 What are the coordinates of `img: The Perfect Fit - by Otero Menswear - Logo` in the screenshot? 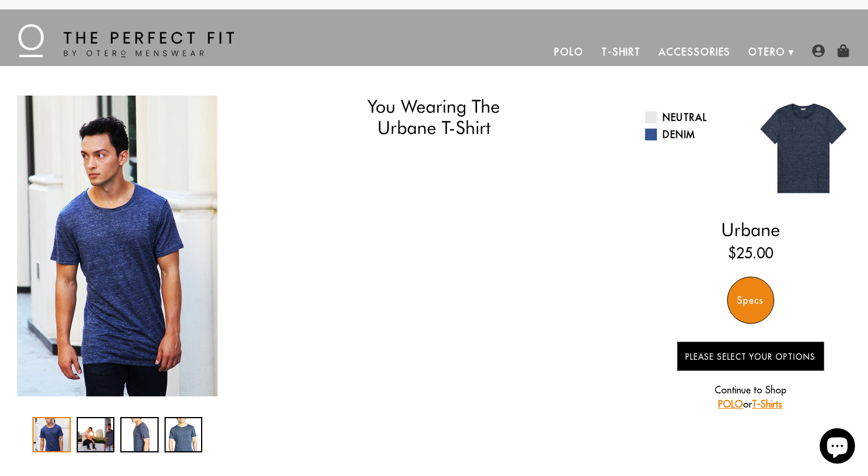 It's located at (126, 41).